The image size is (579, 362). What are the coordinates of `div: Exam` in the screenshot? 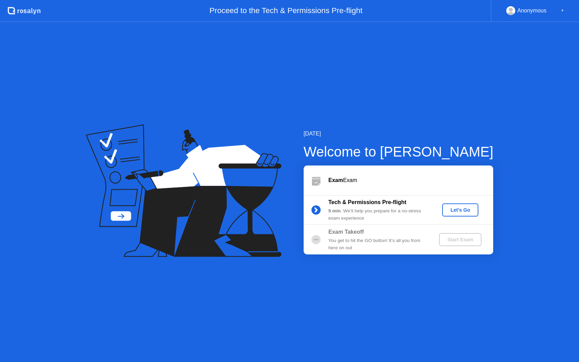 It's located at (411, 180).